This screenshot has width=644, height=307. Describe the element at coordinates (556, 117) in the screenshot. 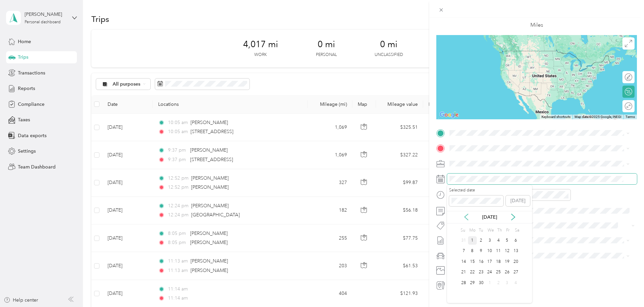

I see `button: Keyboard shortcuts` at that location.